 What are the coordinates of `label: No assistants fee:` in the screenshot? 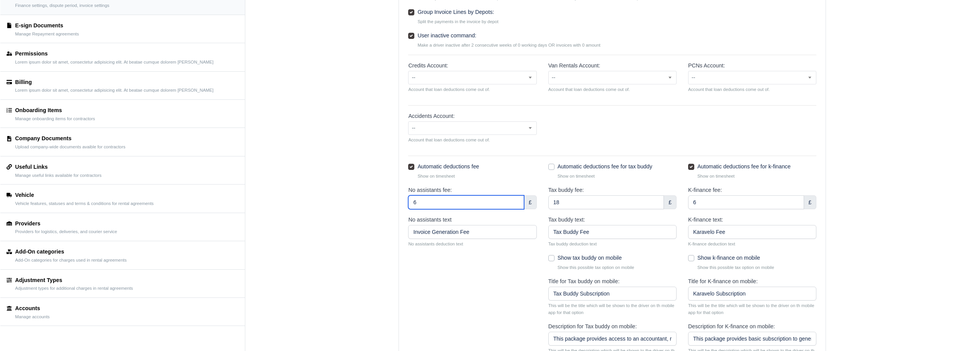 It's located at (430, 190).